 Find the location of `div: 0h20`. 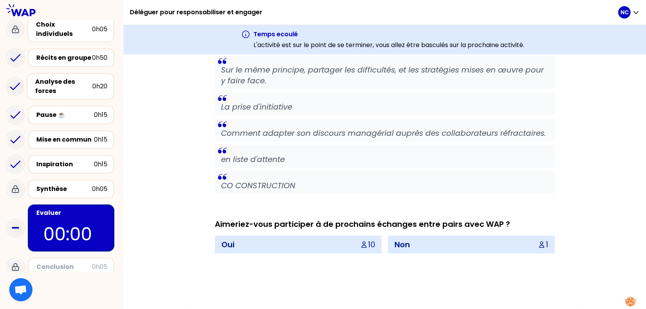

div: 0h20 is located at coordinates (100, 86).